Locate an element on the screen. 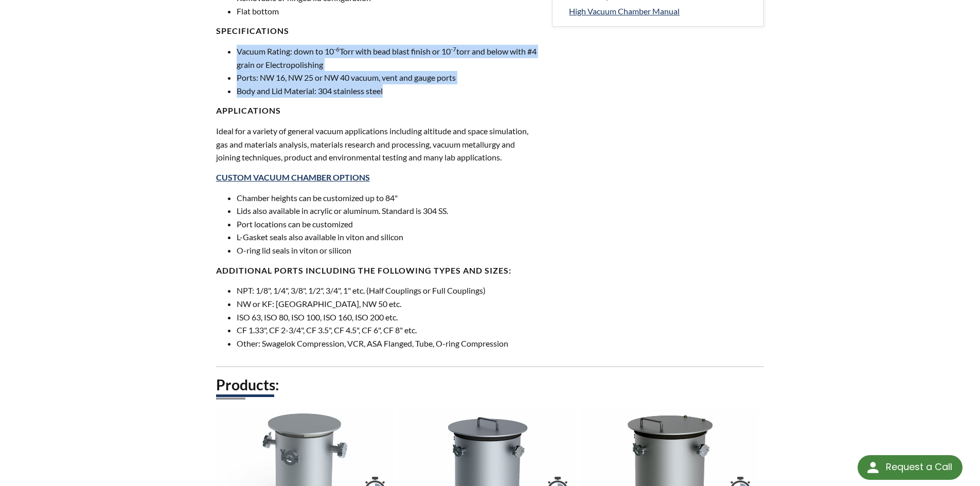  h4: Additional ports including the following types and sizes: is located at coordinates (378, 270).